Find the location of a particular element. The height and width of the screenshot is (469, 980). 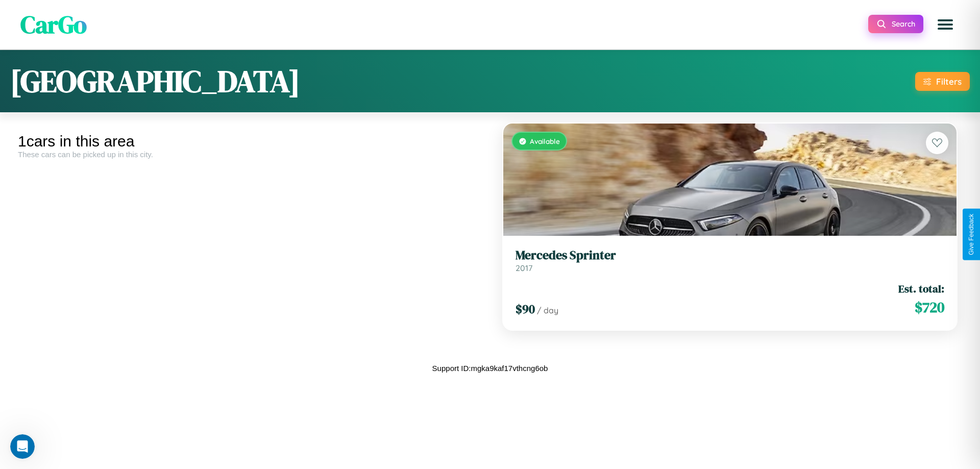

span: Est. total: is located at coordinates (921, 288).